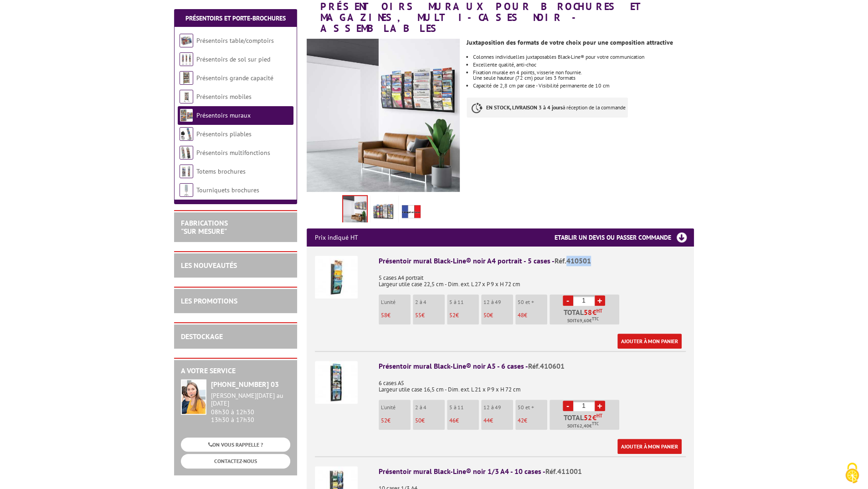  What do you see at coordinates (395, 408) in the screenshot?
I see `p: L'unité` at bounding box center [395, 408].